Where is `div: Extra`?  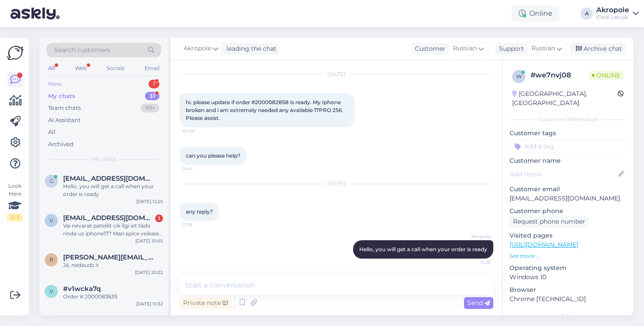
div: Extra is located at coordinates (568, 317).